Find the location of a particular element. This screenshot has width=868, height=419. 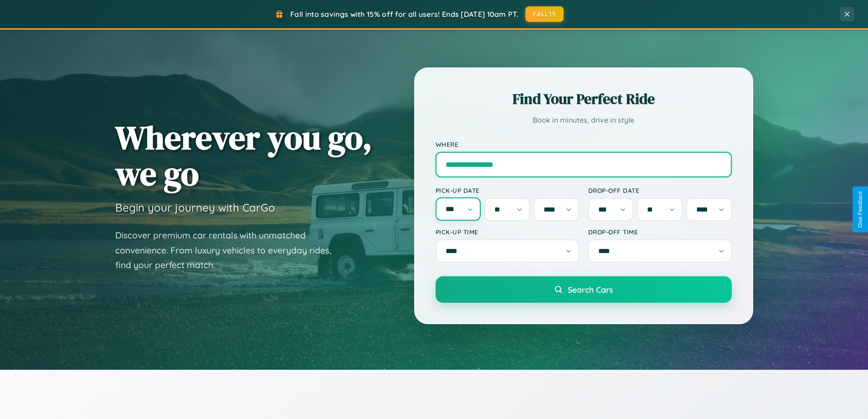

div: Give Feedback is located at coordinates (861, 209).